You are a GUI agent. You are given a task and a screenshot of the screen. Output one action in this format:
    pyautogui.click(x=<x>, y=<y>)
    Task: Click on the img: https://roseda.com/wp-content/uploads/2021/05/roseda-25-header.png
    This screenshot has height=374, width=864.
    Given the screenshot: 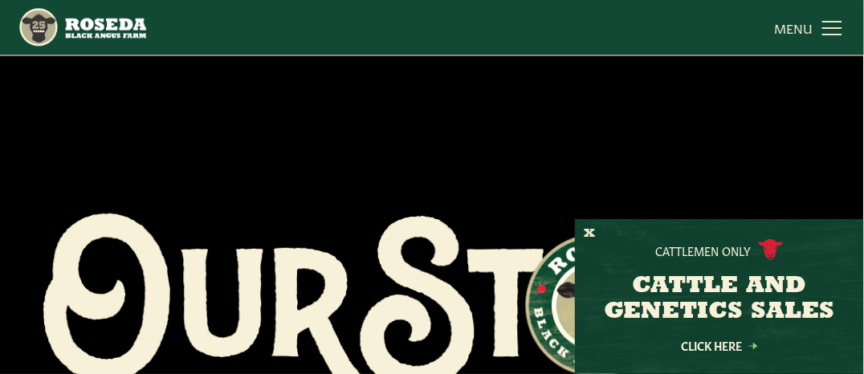 What is the action you would take?
    pyautogui.click(x=82, y=27)
    